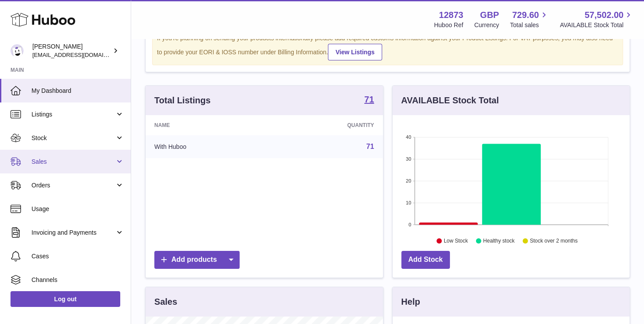 This screenshot has height=324, width=644. Describe the element at coordinates (65, 299) in the screenshot. I see `a: Log out` at that location.